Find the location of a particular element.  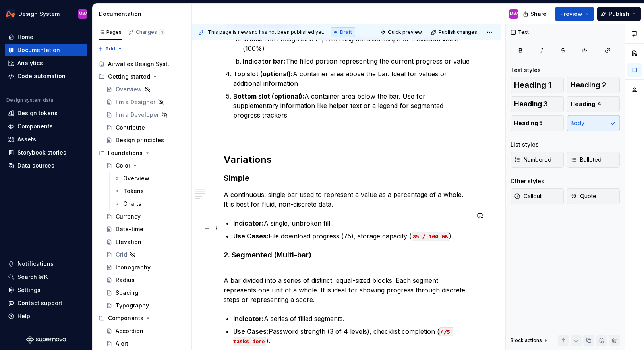

div: Notifications is located at coordinates (35, 264).